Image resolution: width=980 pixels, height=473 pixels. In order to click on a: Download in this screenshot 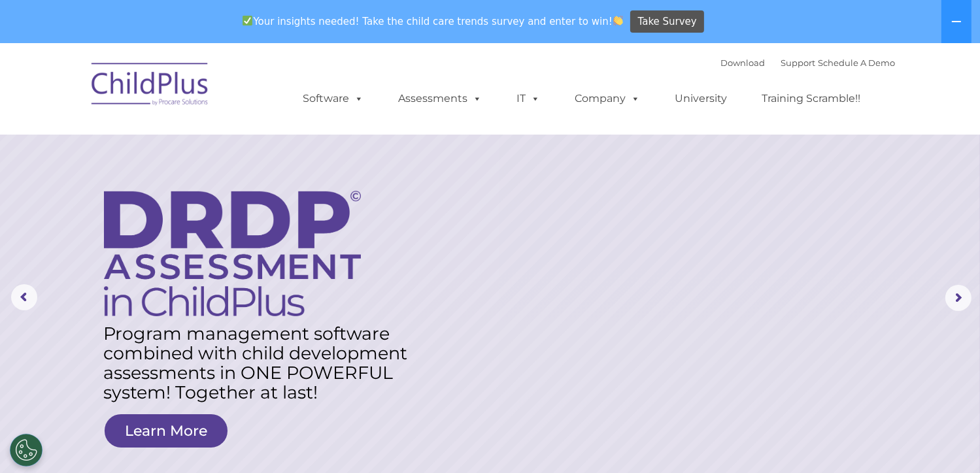, I will do `click(743, 62)`.